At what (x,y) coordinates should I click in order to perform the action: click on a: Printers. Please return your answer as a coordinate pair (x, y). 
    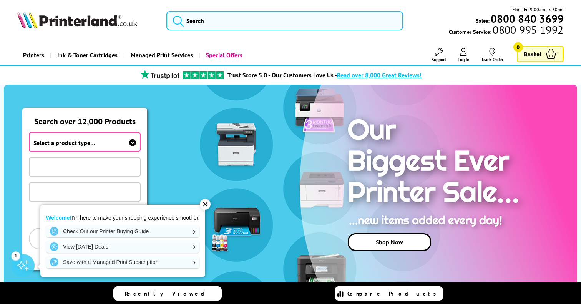
    Looking at the image, I should click on (33, 55).